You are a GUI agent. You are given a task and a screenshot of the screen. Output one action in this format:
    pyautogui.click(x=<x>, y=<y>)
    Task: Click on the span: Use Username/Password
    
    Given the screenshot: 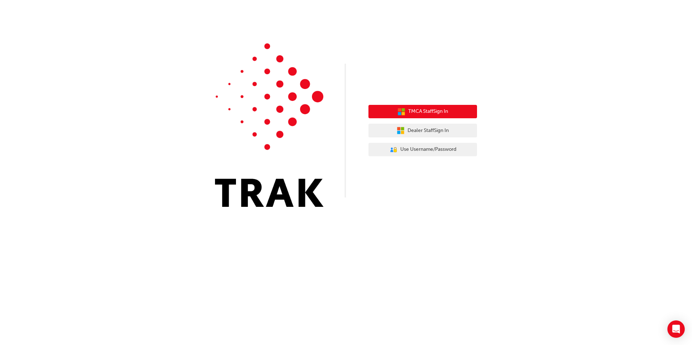 What is the action you would take?
    pyautogui.click(x=428, y=149)
    